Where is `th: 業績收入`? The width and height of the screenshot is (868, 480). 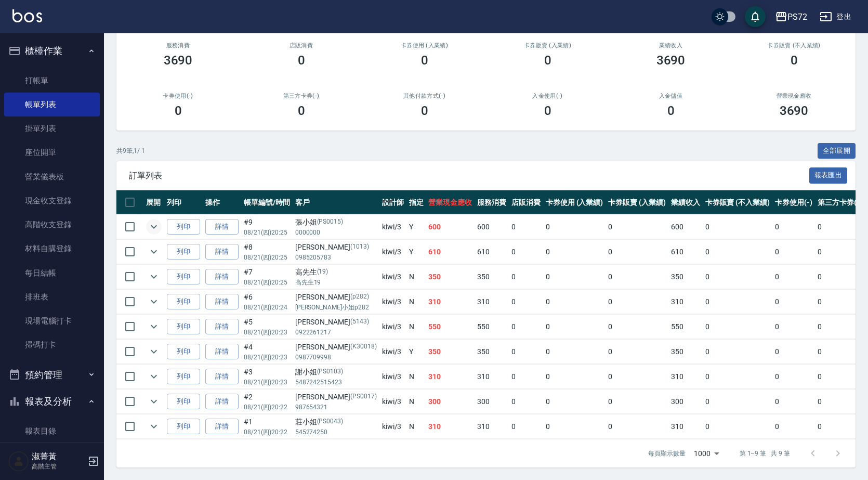
th: 業績收入 is located at coordinates (686, 202).